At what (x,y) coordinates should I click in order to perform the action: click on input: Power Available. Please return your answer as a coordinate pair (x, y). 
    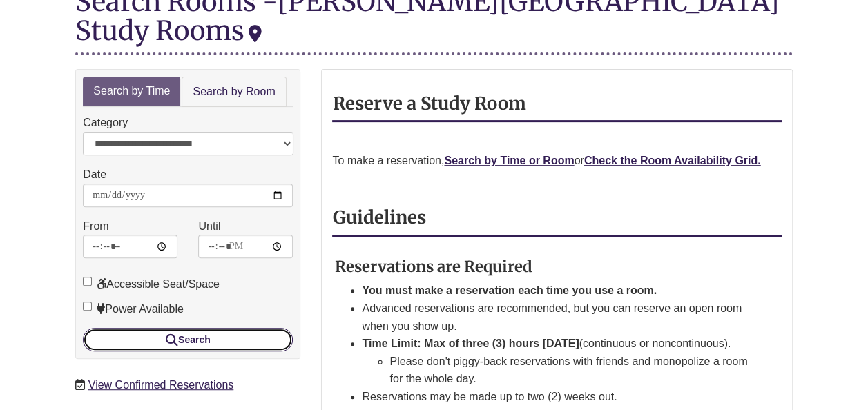
    Looking at the image, I should click on (87, 306).